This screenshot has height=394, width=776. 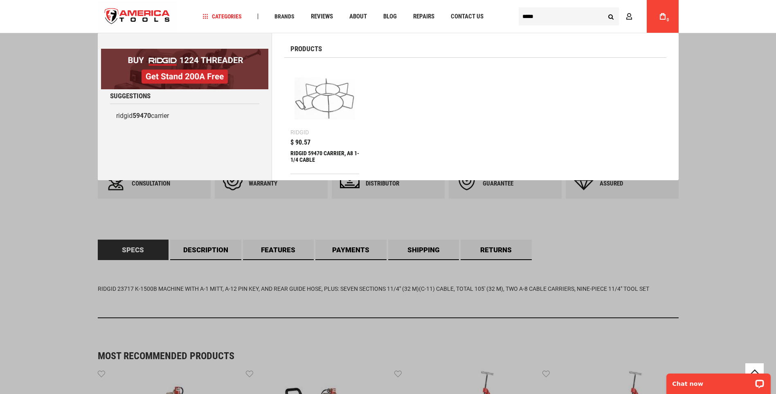 What do you see at coordinates (142, 115) in the screenshot?
I see `b: 59470` at bounding box center [142, 115].